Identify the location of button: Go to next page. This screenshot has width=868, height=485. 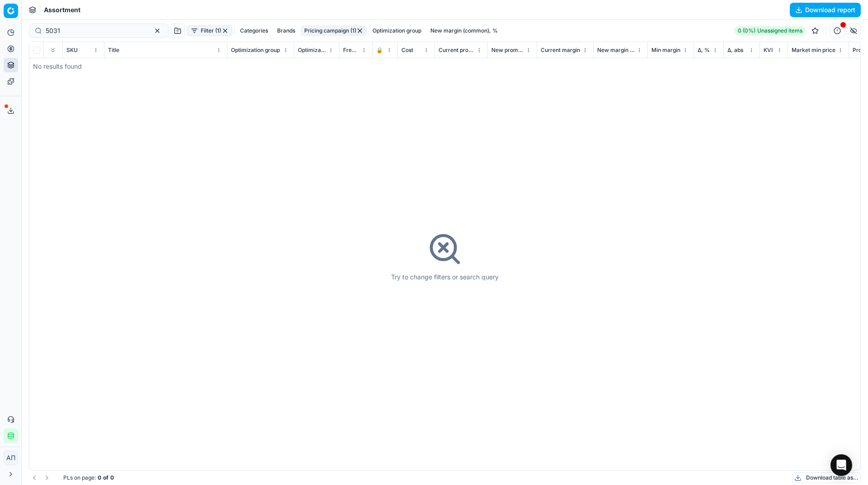
(47, 478).